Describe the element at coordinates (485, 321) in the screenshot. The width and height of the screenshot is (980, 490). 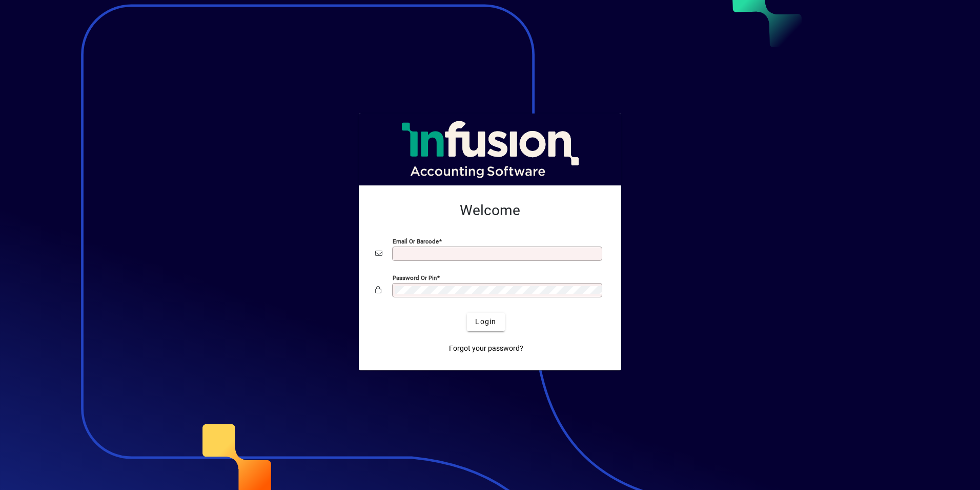
I see `span: Login` at that location.